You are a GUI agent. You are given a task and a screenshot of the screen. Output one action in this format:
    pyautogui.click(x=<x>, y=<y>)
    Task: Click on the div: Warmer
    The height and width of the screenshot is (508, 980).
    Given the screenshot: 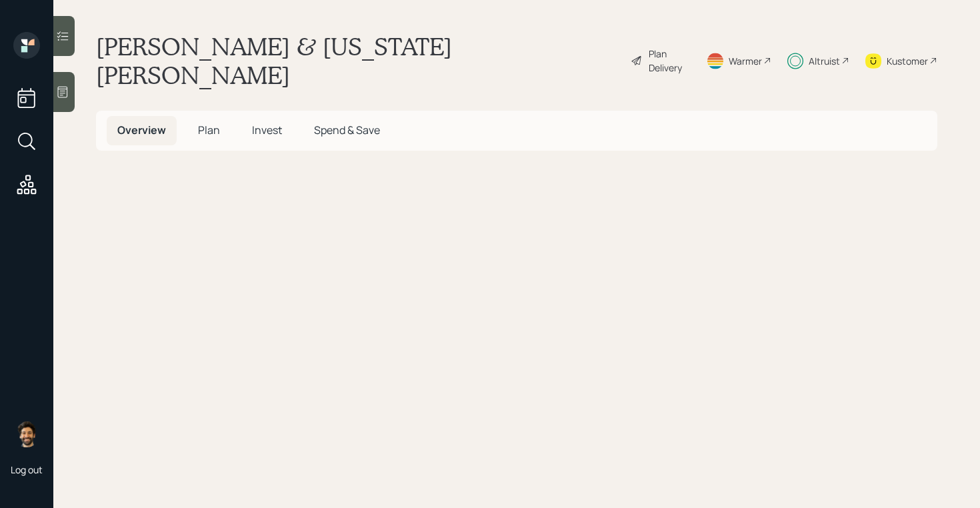 What is the action you would take?
    pyautogui.click(x=745, y=61)
    